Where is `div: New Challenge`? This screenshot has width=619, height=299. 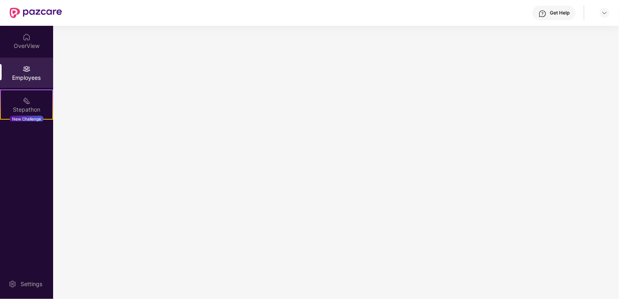 div: New Challenge is located at coordinates (27, 119).